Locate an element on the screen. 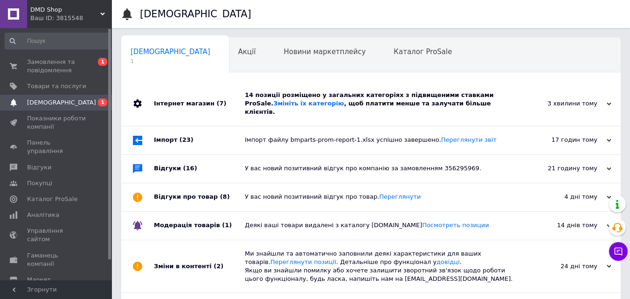  span: Управління сайтом is located at coordinates (56, 235).